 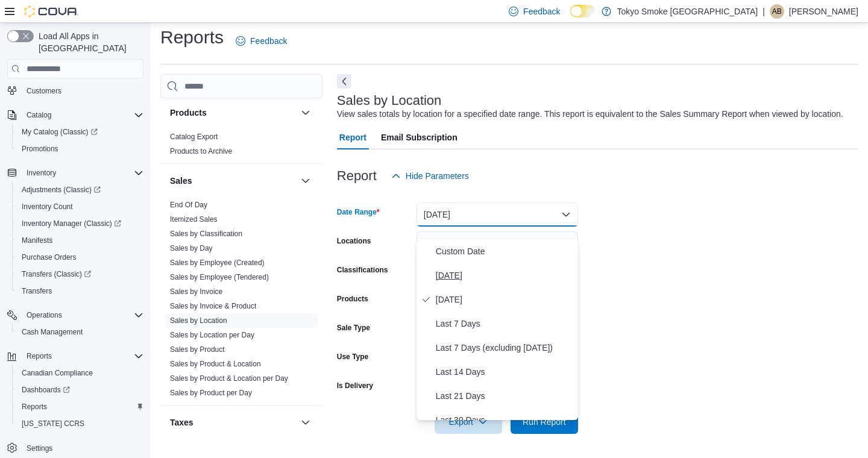 What do you see at coordinates (213, 306) in the screenshot?
I see `span: Sales by Invoice & Product` at bounding box center [213, 306].